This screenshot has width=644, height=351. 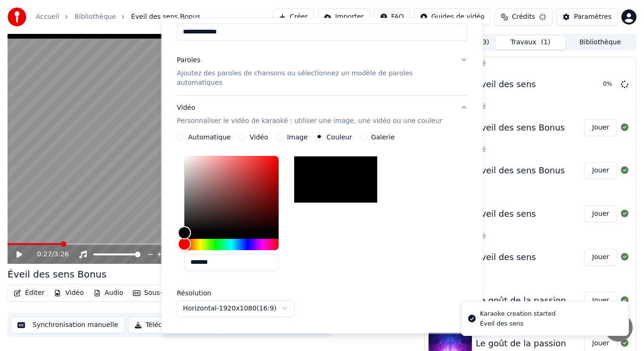 I want to click on label: Galerie, so click(x=383, y=137).